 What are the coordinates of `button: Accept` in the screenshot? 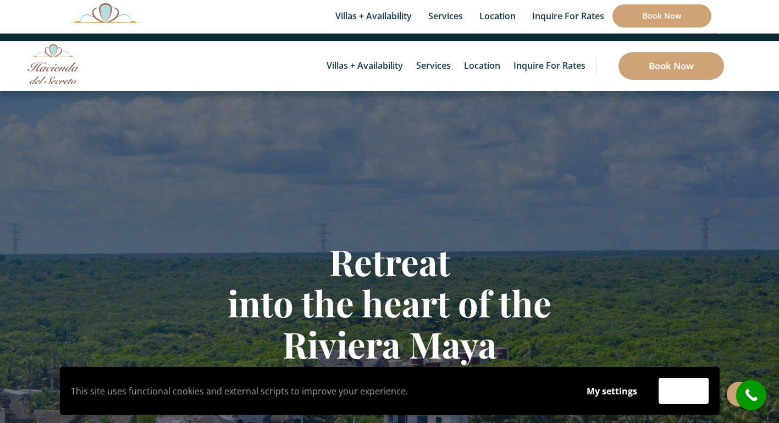 It's located at (683, 390).